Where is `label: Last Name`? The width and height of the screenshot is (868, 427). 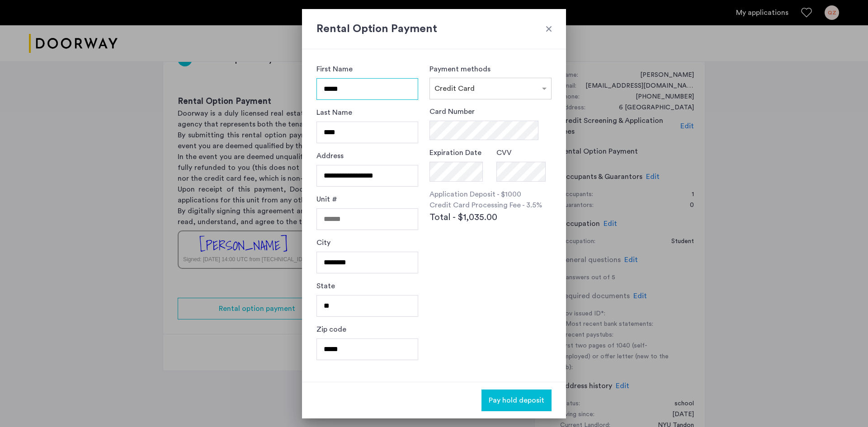 label: Last Name is located at coordinates (334, 113).